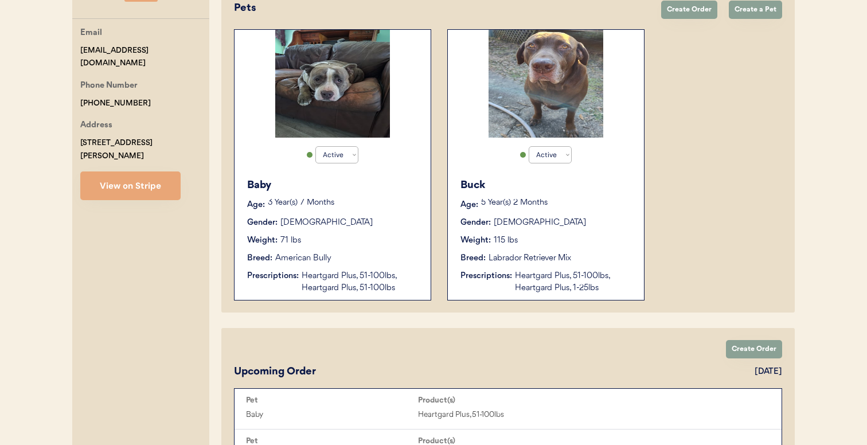 The height and width of the screenshot is (445, 867). I want to click on div: 115 lbs, so click(506, 240).